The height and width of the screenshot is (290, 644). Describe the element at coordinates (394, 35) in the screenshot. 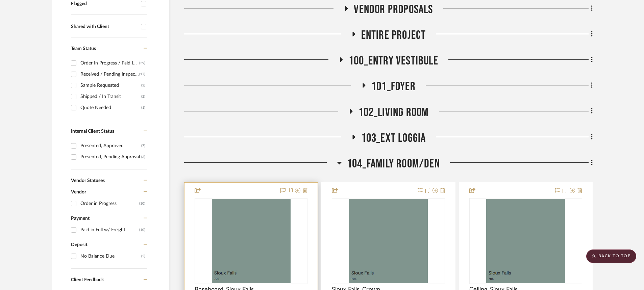

I see `span: Entire Project` at that location.